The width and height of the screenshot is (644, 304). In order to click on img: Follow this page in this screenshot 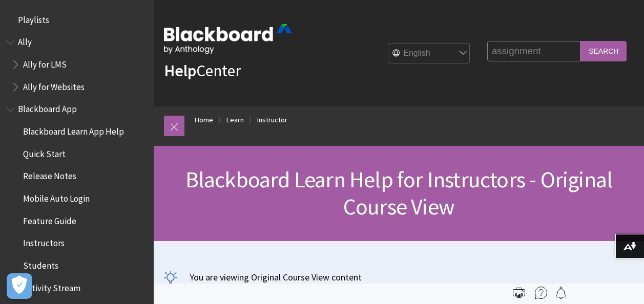, I will do `click(561, 293)`.